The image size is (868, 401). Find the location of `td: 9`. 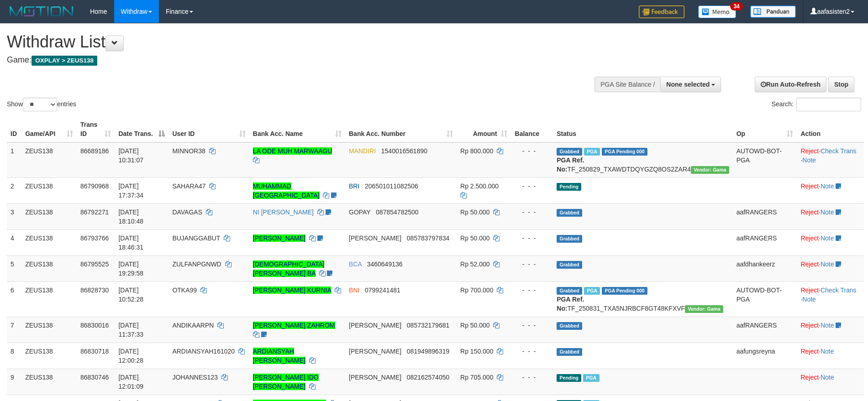

td: 9 is located at coordinates (14, 382).